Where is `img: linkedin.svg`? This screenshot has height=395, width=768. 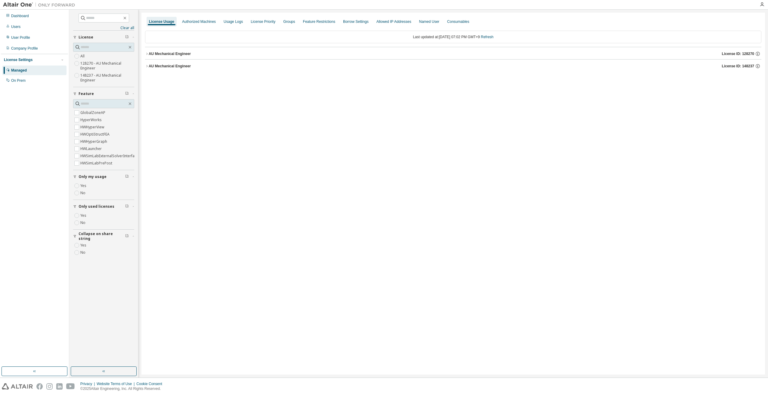 img: linkedin.svg is located at coordinates (59, 387).